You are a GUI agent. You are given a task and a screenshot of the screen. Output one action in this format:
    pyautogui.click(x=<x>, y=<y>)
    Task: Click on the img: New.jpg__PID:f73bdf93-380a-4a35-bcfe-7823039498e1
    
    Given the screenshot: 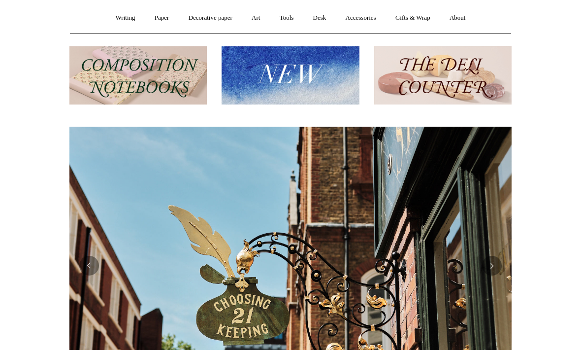 What is the action you would take?
    pyautogui.click(x=290, y=75)
    